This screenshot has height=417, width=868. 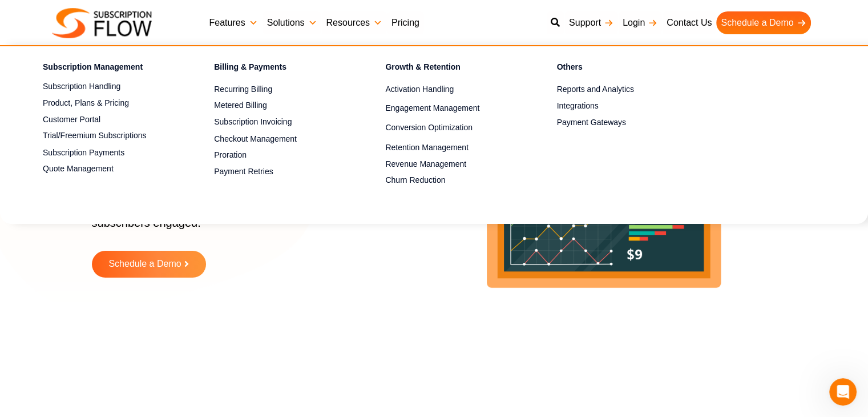 I want to click on a: Pricing, so click(x=405, y=23).